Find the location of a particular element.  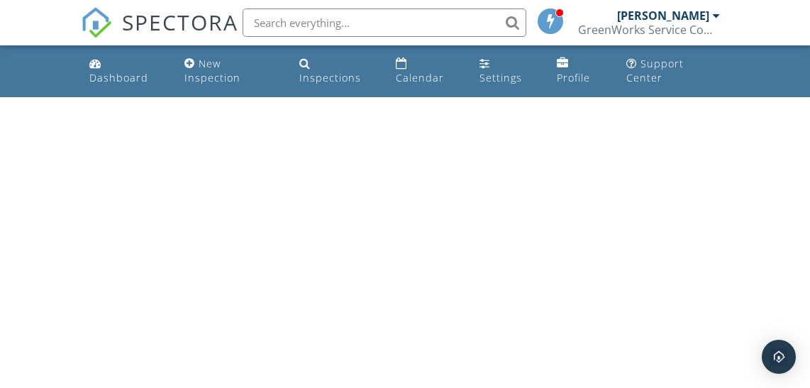

div: Profile is located at coordinates (573, 77).